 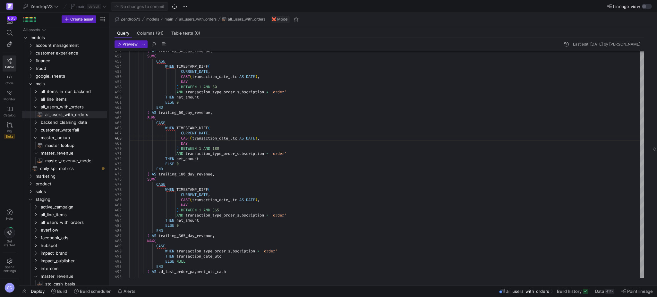 What do you see at coordinates (177, 102) in the screenshot?
I see `span: 0` at bounding box center [177, 102].